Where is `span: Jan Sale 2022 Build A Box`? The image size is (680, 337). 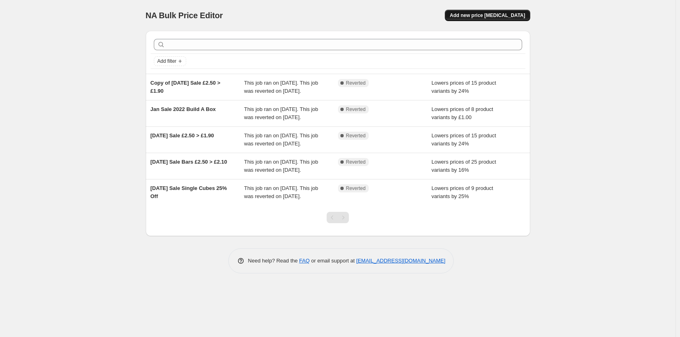 span: Jan Sale 2022 Build A Box is located at coordinates (183, 109).